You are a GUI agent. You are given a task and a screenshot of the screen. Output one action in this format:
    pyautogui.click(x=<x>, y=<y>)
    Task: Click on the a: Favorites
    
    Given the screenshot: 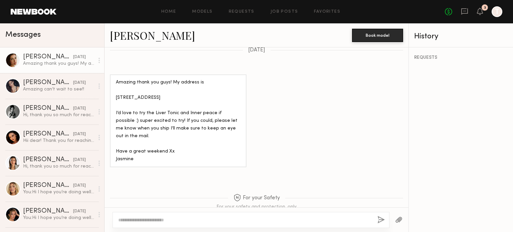 What is the action you would take?
    pyautogui.click(x=327, y=12)
    